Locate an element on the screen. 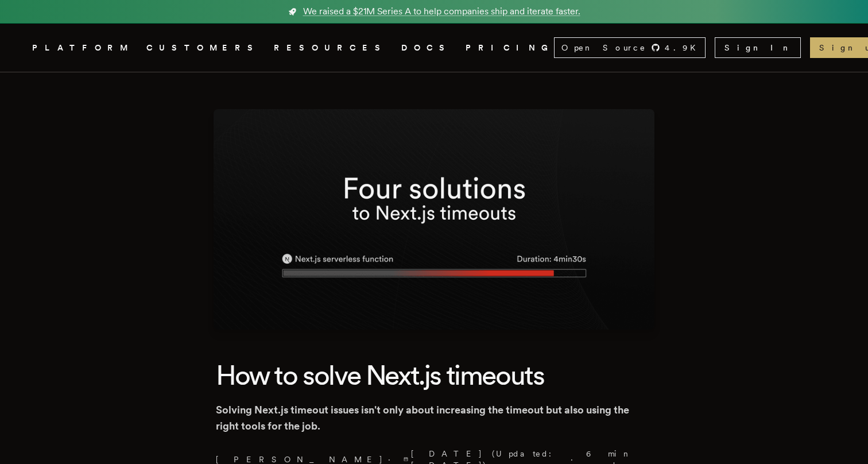 This screenshot has height=464, width=868. img: Featured image for How to solve Next.js timeouts blog post is located at coordinates (434, 219).